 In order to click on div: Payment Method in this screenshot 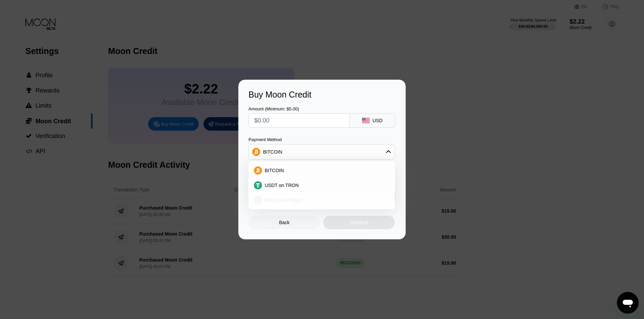, I will do `click(321, 140)`.